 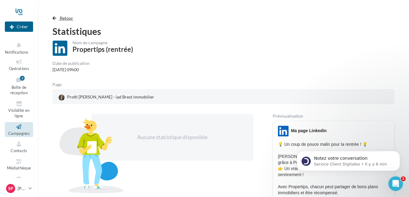 What do you see at coordinates (19, 182) in the screenshot?
I see `a: Calendrier` at bounding box center [19, 182].